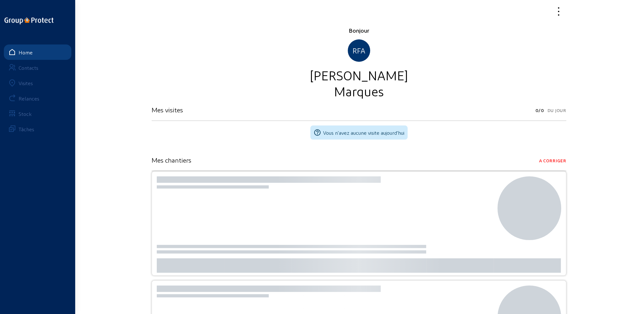  What do you see at coordinates (364, 133) in the screenshot?
I see `span: Vous n'avez aucune visite aujourd'hui` at bounding box center [364, 133].